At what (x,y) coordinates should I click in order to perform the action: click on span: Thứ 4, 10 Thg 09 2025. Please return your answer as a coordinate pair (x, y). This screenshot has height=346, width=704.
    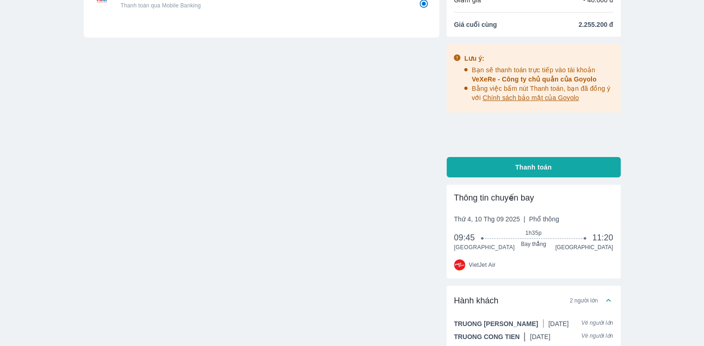
    Looking at the image, I should click on (507, 219).